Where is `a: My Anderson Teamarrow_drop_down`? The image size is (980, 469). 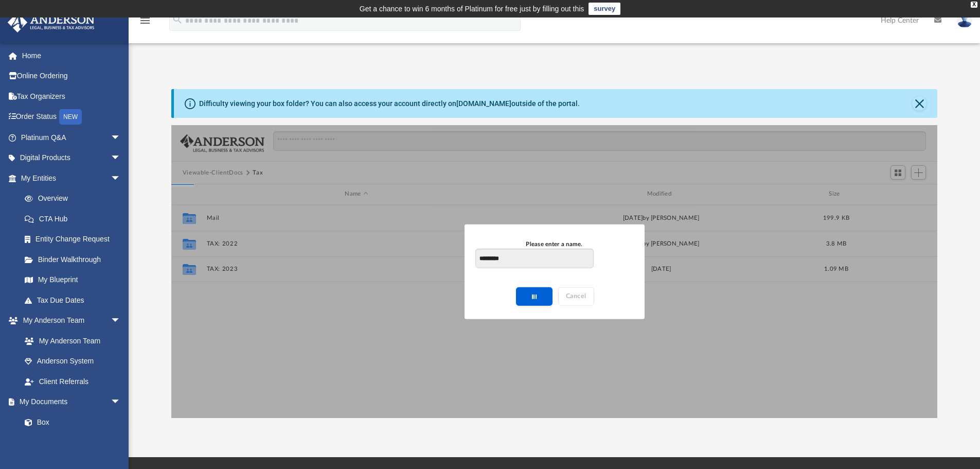
a: My Anderson Teamarrow_drop_down is located at coordinates (69, 321).